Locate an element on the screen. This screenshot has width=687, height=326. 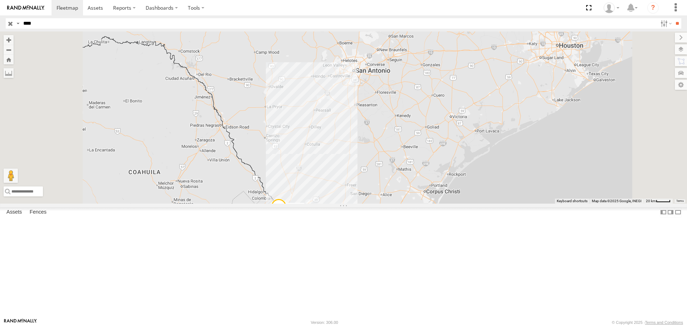
button: Keyboard shortcuts is located at coordinates (572, 201).